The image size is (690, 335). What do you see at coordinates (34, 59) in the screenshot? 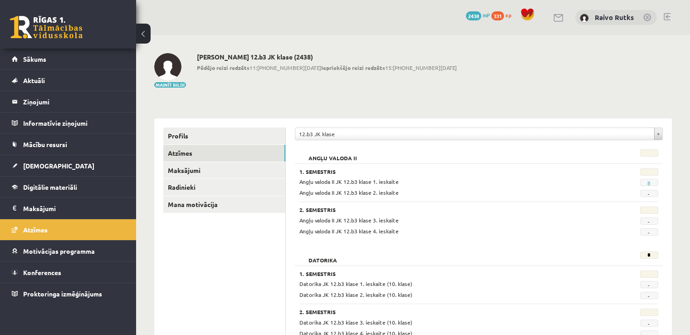
I see `span: Sākums` at bounding box center [34, 59].